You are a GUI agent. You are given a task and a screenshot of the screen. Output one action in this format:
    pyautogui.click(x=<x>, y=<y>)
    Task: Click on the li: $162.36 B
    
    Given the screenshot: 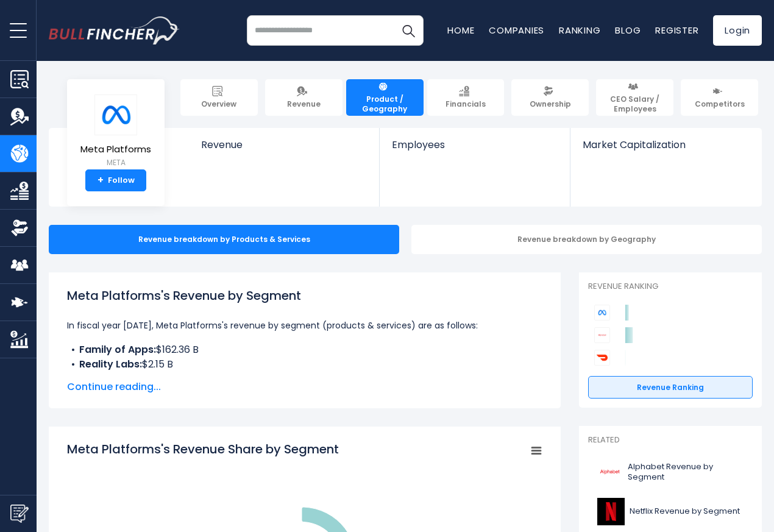 What is the action you would take?
    pyautogui.click(x=305, y=350)
    